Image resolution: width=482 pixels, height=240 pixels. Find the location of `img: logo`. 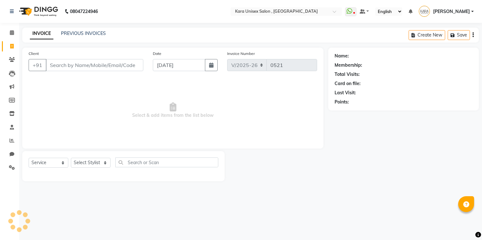

img: logo is located at coordinates (38, 11).